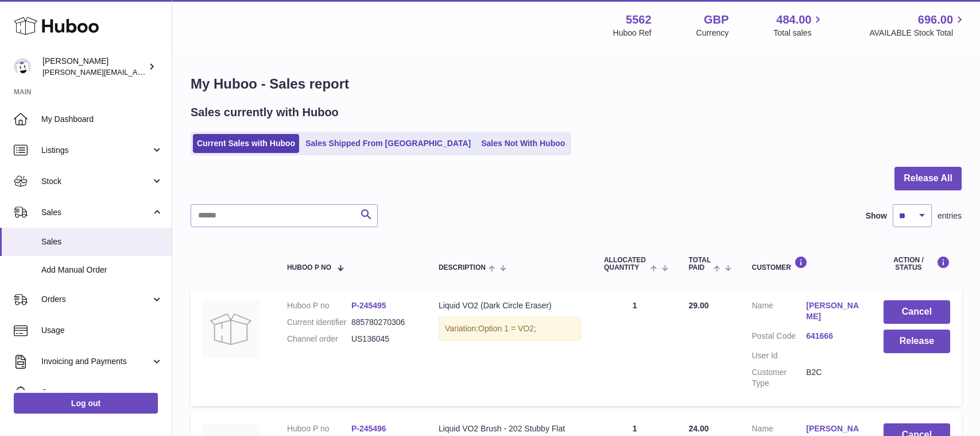 The image size is (980, 436). I want to click on a: Current Sales with Huboo, so click(246, 143).